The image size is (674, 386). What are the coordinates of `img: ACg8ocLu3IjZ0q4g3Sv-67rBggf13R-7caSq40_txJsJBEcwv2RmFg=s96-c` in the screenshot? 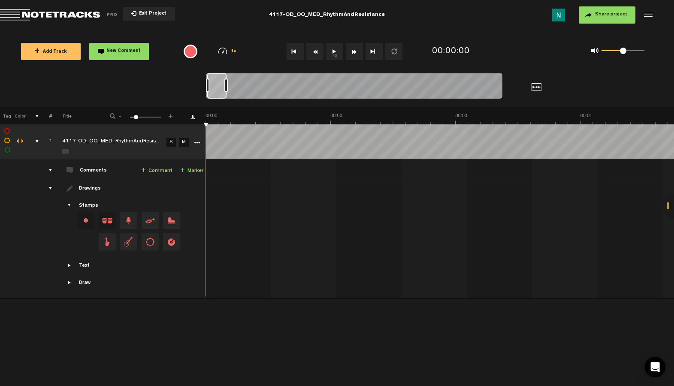 It's located at (558, 15).